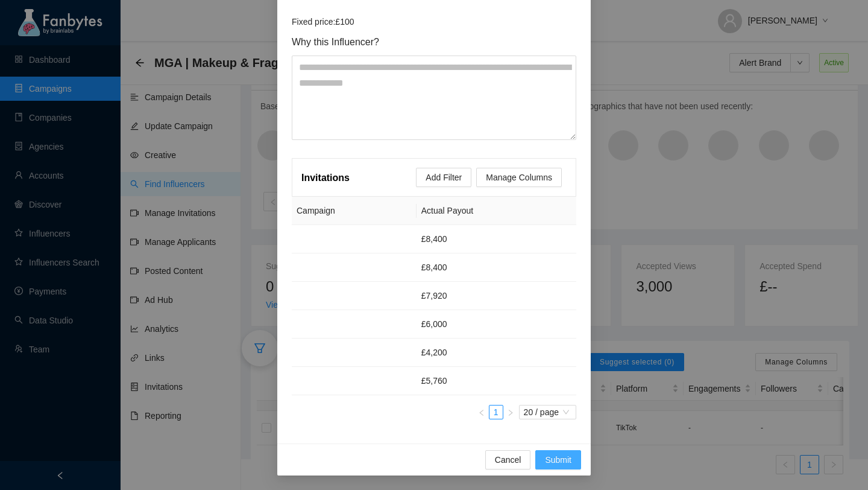 This screenshot has width=868, height=490. Describe the element at coordinates (519, 177) in the screenshot. I see `span: Manage Columns` at that location.